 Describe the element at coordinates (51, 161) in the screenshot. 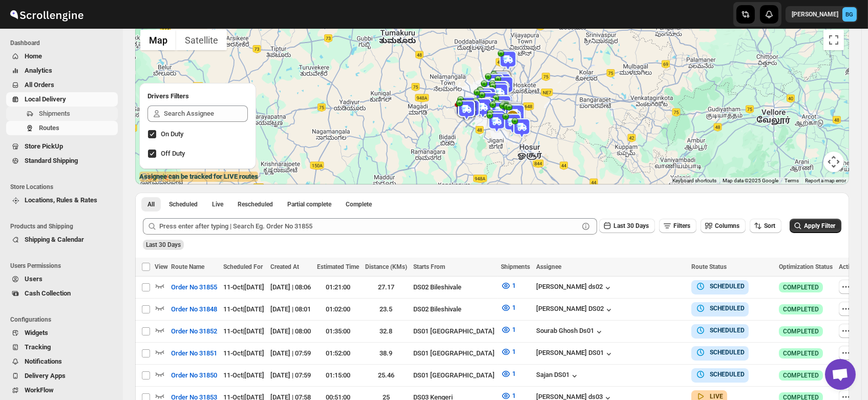

I see `span: Standard Shipping` at that location.